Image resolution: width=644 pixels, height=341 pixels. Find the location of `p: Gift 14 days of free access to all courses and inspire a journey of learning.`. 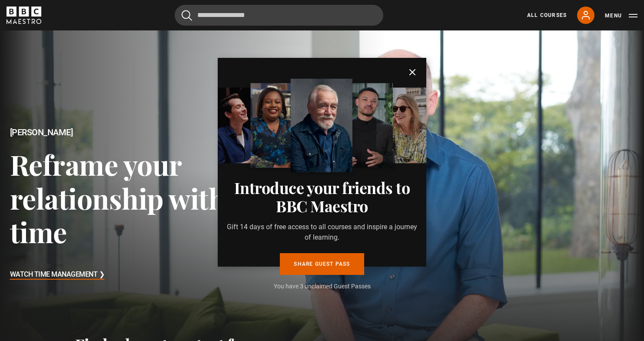

p: Gift 14 days of free access to all courses and inspire a journey of learning. is located at coordinates (322, 232).